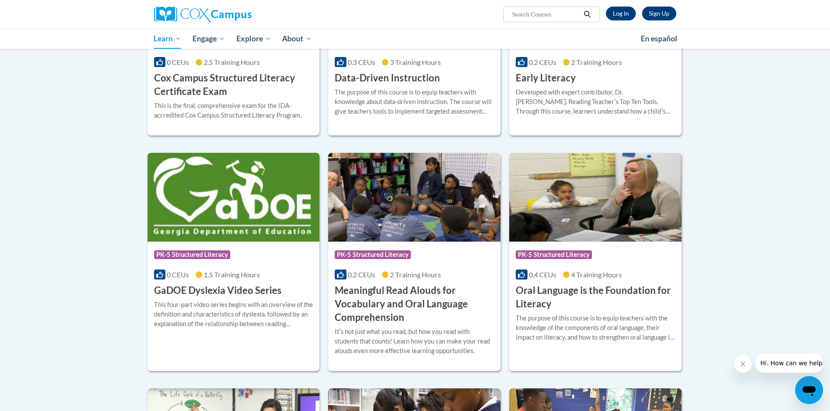  What do you see at coordinates (167, 39) in the screenshot?
I see `span: Learn` at bounding box center [167, 39].